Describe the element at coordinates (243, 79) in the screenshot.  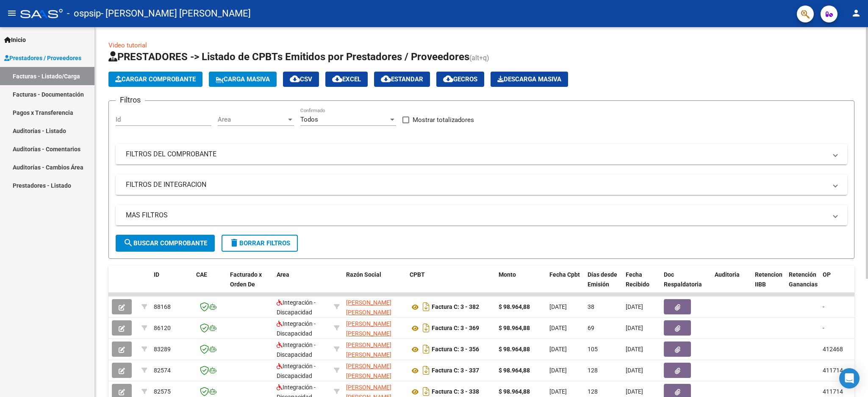
I see `button: Carga Masiva` at that location.